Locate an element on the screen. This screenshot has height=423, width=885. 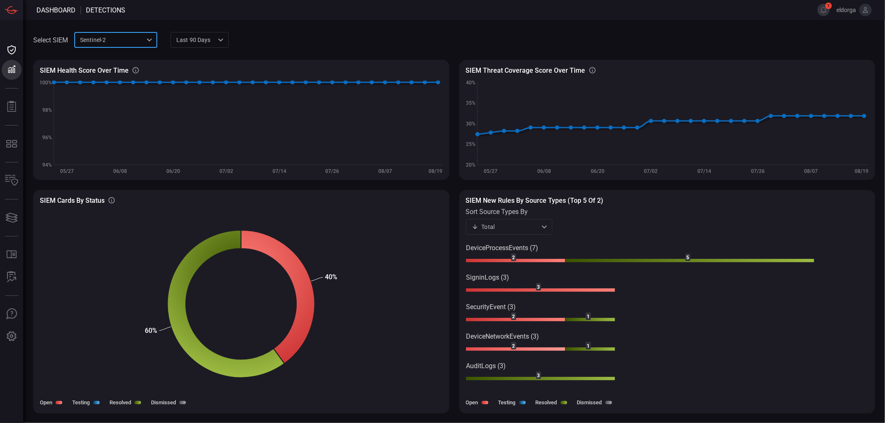
button: Inventory is located at coordinates (12, 181).